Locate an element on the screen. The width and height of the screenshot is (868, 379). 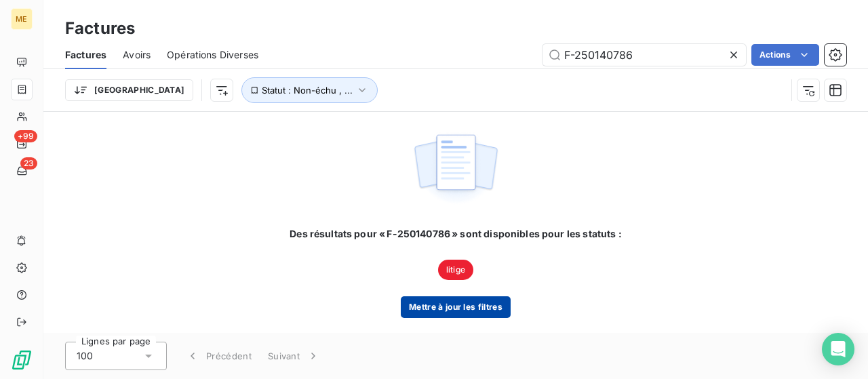
input: Rechercher is located at coordinates (644, 55).